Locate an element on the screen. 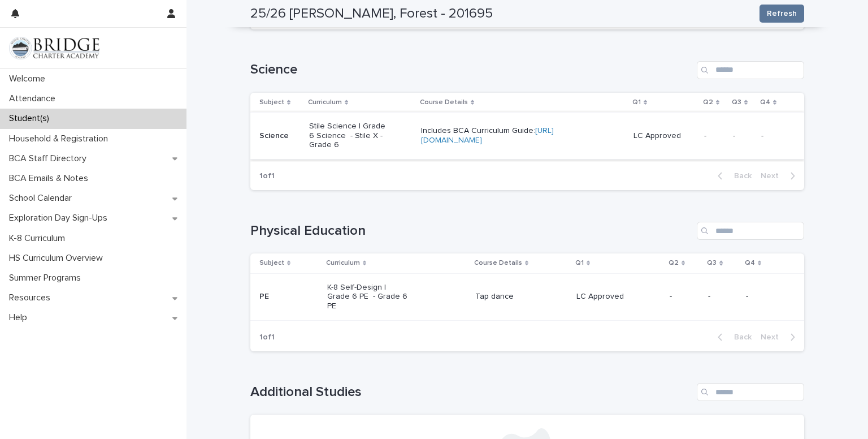 Image resolution: width=868 pixels, height=439 pixels. p: BCA Staff Directory is located at coordinates (49, 158).